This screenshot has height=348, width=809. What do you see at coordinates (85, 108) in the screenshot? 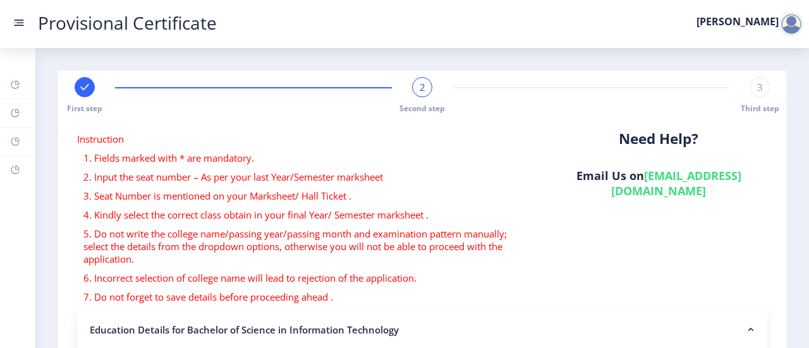
I see `span: First step` at bounding box center [85, 108].